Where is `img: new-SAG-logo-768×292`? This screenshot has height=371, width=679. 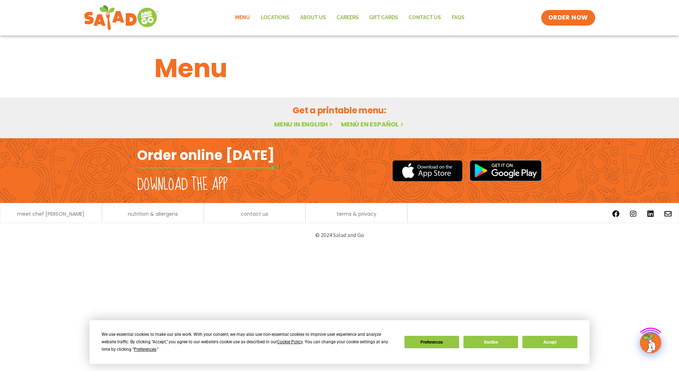
img: new-SAG-logo-768×292 is located at coordinates (121, 18).